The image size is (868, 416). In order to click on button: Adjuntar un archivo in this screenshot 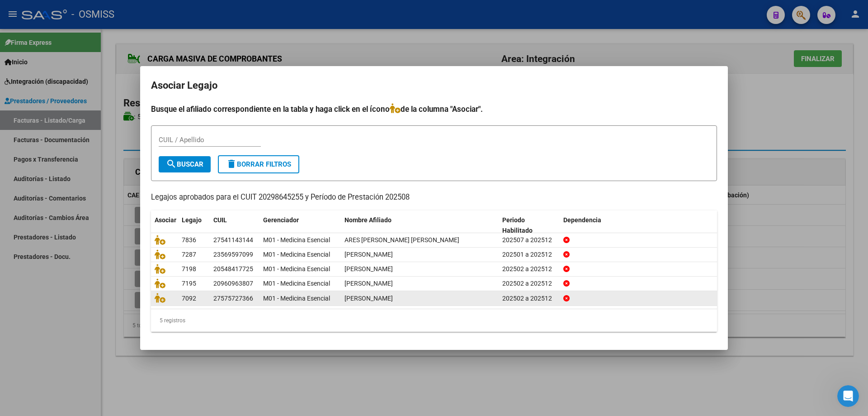, I will do `click(46, 300)`.